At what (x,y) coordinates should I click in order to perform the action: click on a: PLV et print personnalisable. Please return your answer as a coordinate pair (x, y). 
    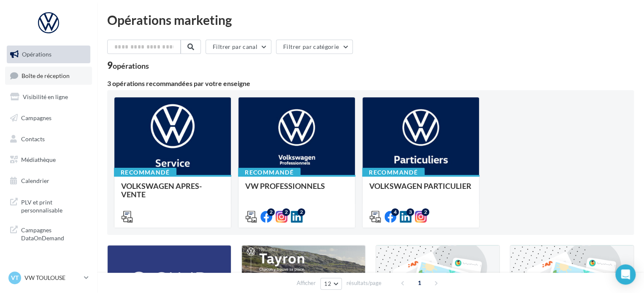
    Looking at the image, I should click on (49, 205).